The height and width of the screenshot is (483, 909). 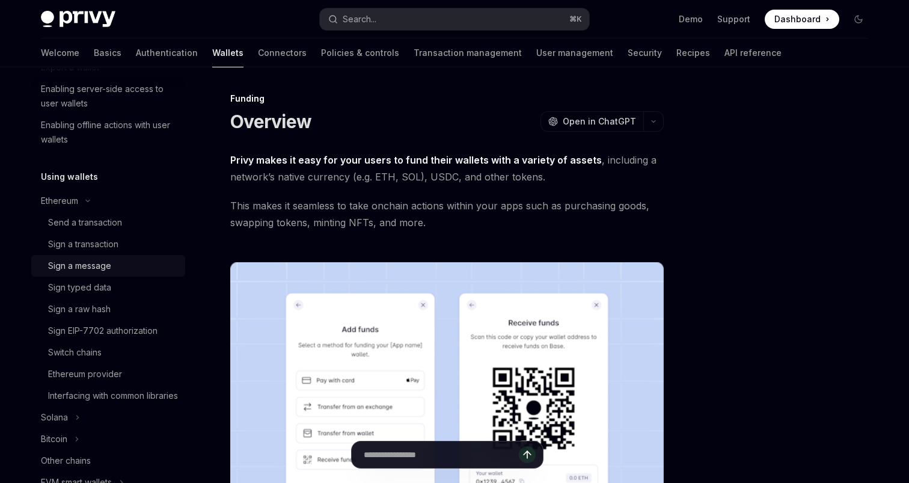 What do you see at coordinates (60, 53) in the screenshot?
I see `a: Welcome` at bounding box center [60, 53].